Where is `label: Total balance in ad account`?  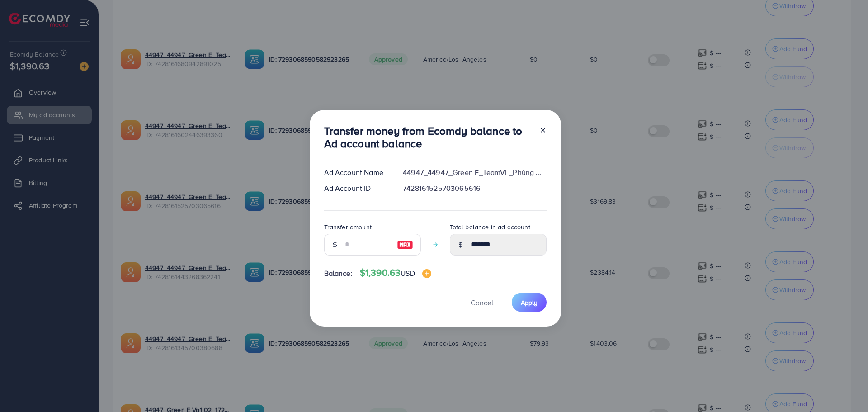 label: Total balance in ad account is located at coordinates (490, 227).